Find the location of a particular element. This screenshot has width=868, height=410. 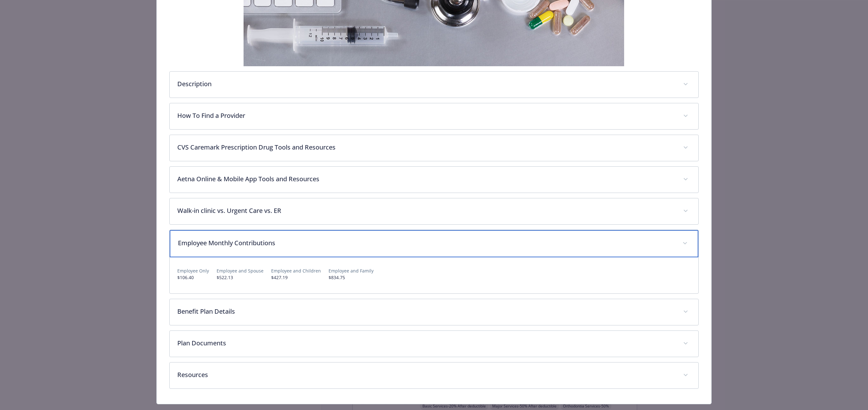

p: Aetna Online & Mobile App Tools and Resources is located at coordinates (427, 179).